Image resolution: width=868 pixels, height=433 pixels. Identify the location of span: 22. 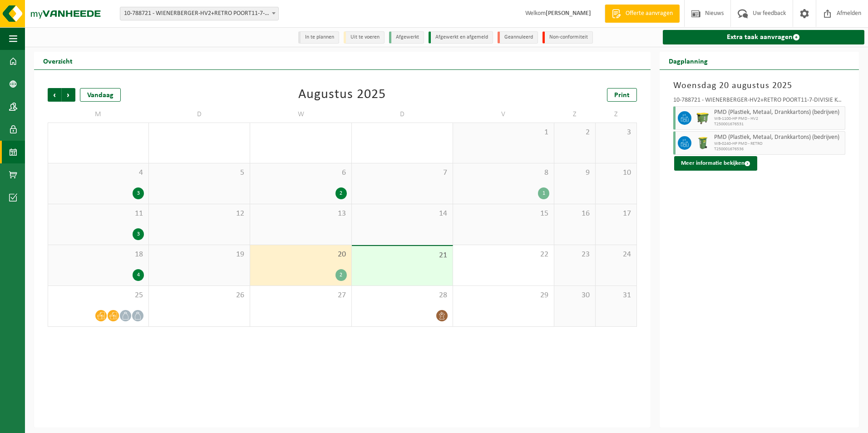
(504, 255).